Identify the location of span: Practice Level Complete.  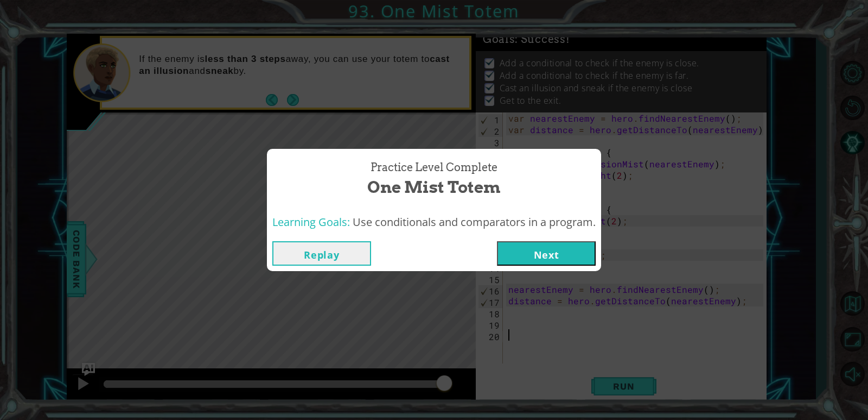
(434, 167).